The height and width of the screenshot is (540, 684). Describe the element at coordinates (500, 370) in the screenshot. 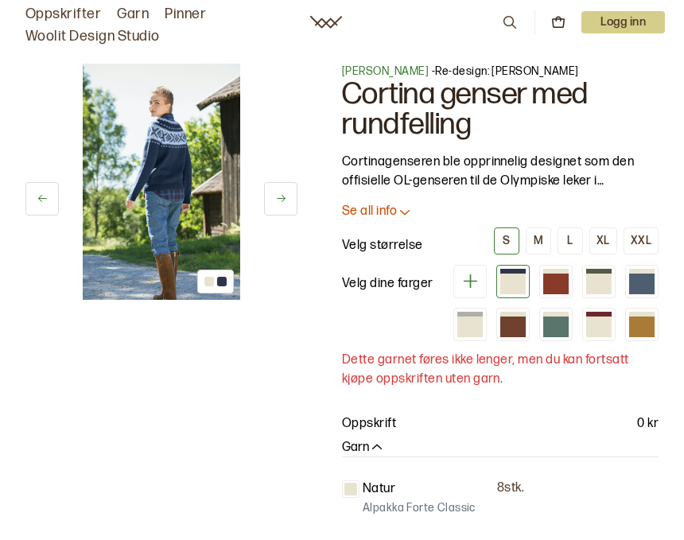

I see `p: Dette garnet føres ikke lenger, men du kan fortsatt kjøpe oppskriften uten garn.` at that location.